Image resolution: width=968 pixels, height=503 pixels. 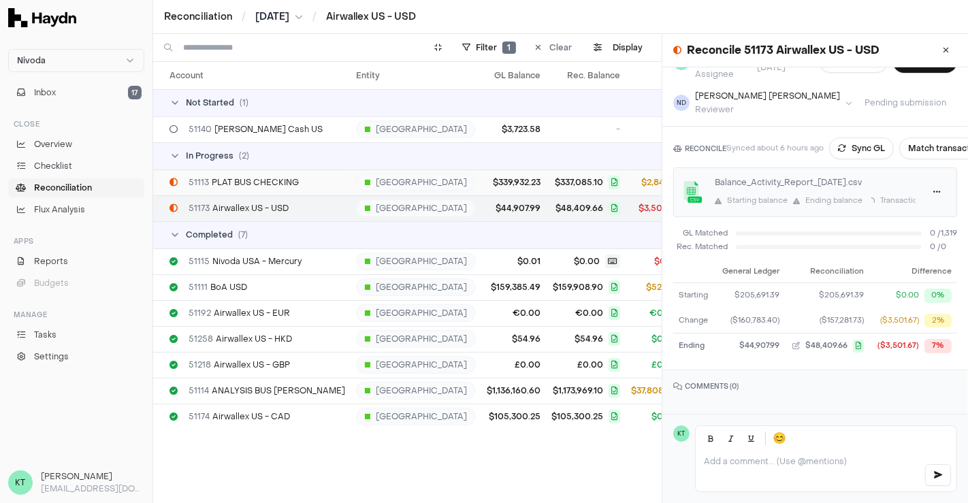 What do you see at coordinates (714, 74) in the screenshot?
I see `div: Assignee` at bounding box center [714, 74].